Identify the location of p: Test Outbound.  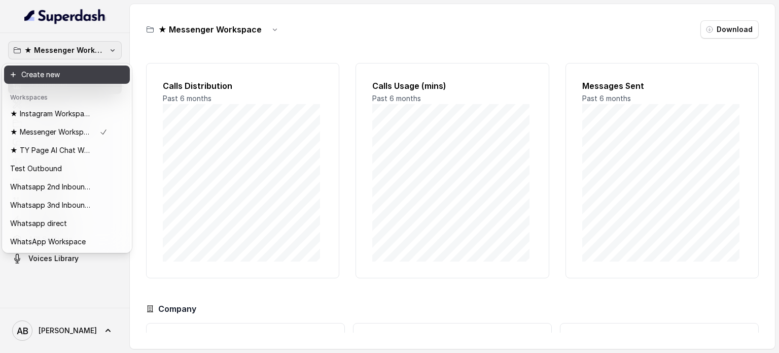
(36, 168).